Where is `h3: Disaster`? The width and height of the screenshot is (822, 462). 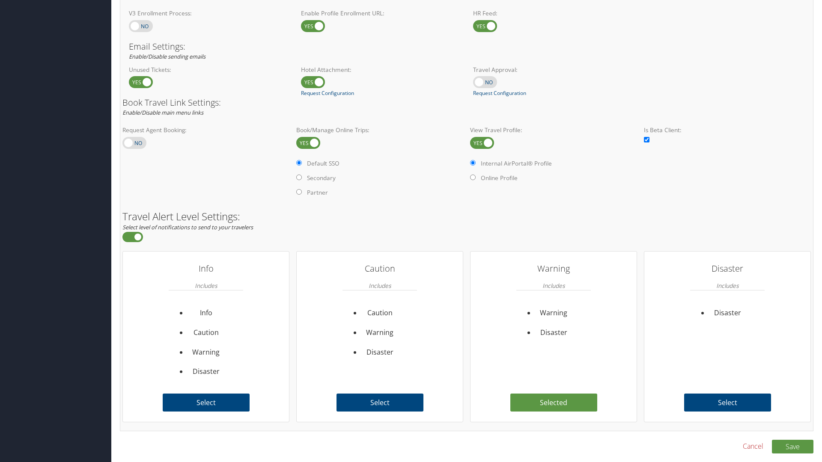 h3: Disaster is located at coordinates (727, 269).